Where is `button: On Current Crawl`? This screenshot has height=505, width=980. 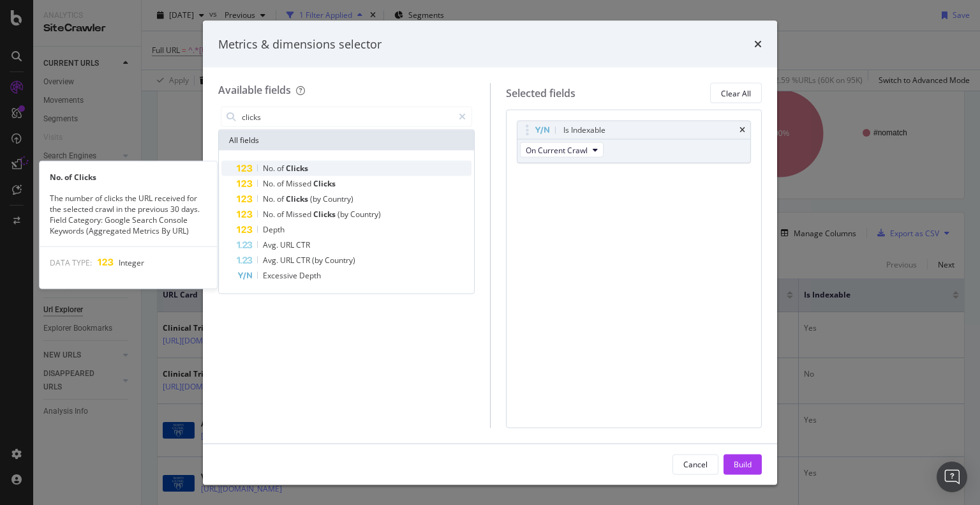
button: On Current Crawl is located at coordinates (561, 150).